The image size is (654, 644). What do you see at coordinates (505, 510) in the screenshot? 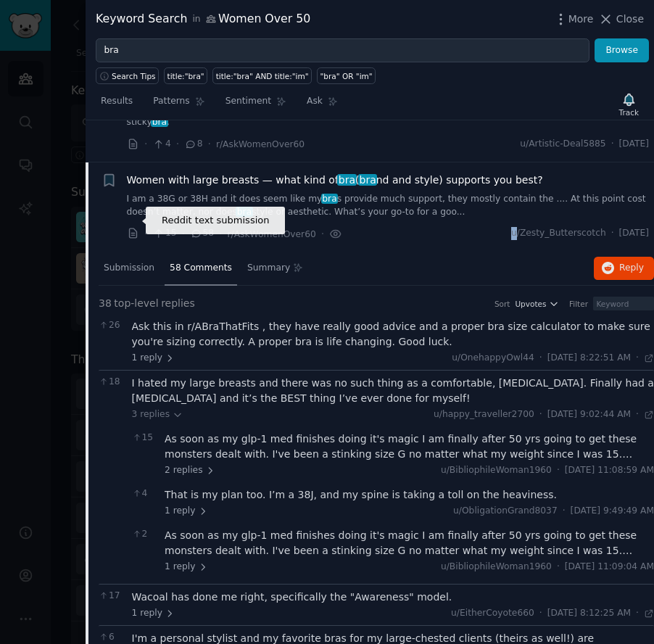
I see `span: u/ObligationGrand8037` at bounding box center [505, 510].